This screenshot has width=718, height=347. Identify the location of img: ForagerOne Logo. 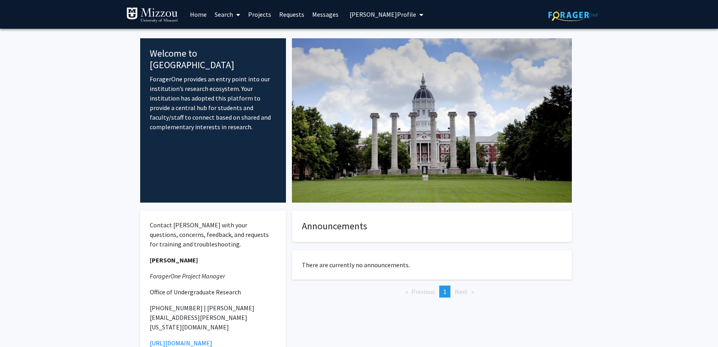
(573, 15).